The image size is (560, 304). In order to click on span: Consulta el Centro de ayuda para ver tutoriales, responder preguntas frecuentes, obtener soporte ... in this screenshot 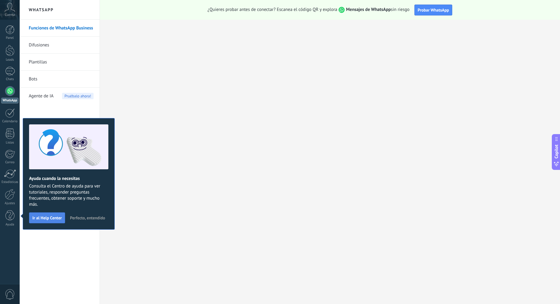, I will do `click(69, 195)`.